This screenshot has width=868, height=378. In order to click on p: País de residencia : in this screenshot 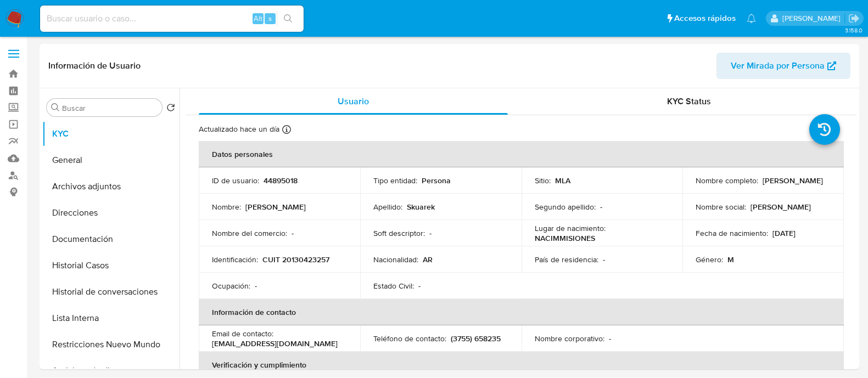, I will do `click(567, 259)`.